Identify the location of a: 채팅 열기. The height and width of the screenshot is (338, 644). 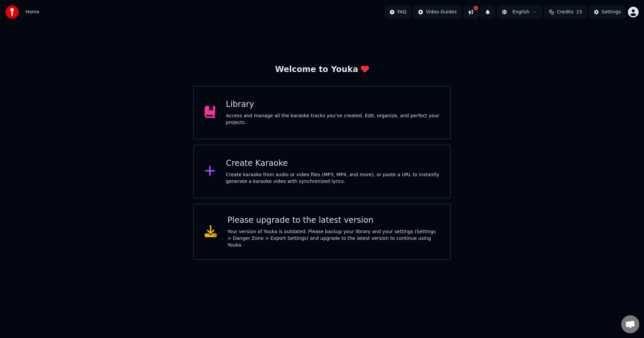
(630, 324).